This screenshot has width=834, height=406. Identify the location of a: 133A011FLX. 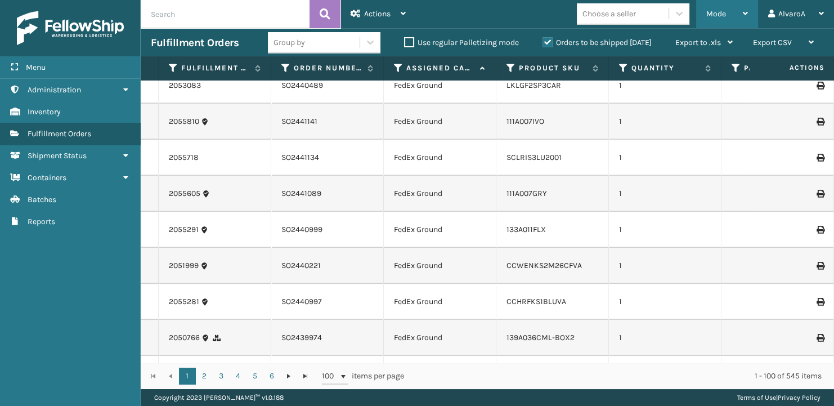
(526, 229).